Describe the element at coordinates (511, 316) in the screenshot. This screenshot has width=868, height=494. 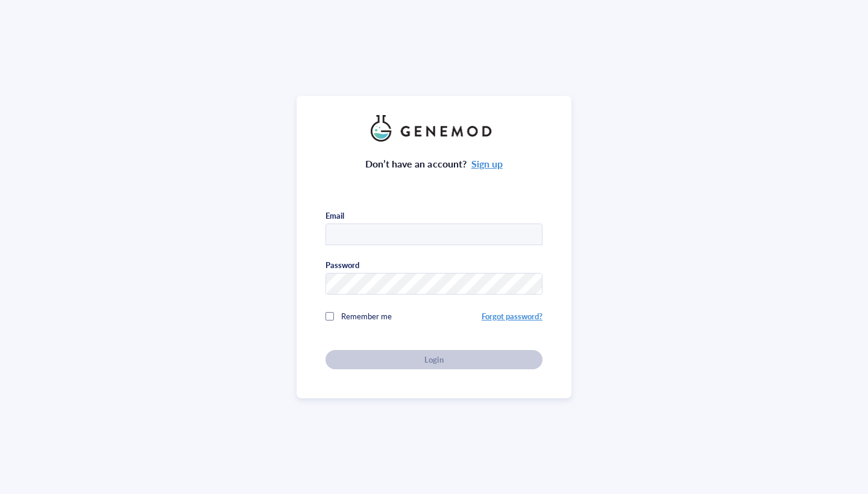
I see `a: Forgot password?` at that location.